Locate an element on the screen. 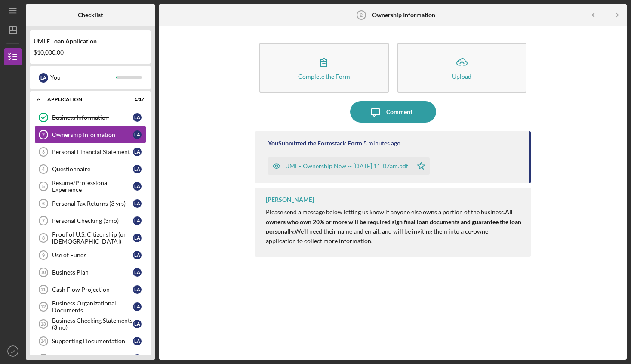 This screenshot has height=364, width=631. div: Supporting Documentation is located at coordinates (92, 341).